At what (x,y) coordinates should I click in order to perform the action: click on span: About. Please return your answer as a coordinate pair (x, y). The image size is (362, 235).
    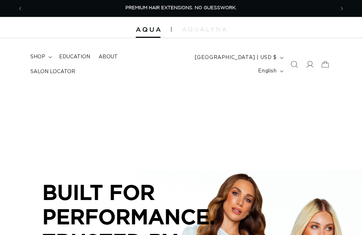
    Looking at the image, I should click on (108, 57).